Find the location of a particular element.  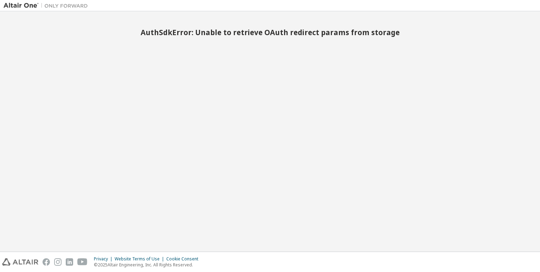

h2: AuthSdkError: Unable to retrieve OAuth redirect params from storage is located at coordinates (270, 32).